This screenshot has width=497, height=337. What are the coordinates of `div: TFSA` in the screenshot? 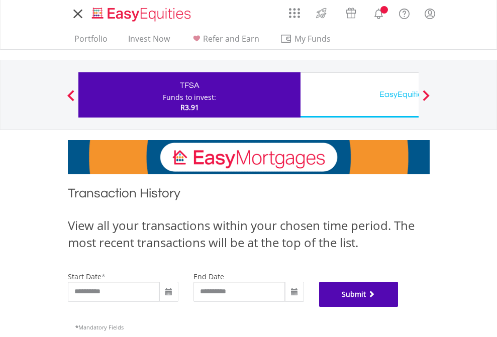 It's located at (190, 85).